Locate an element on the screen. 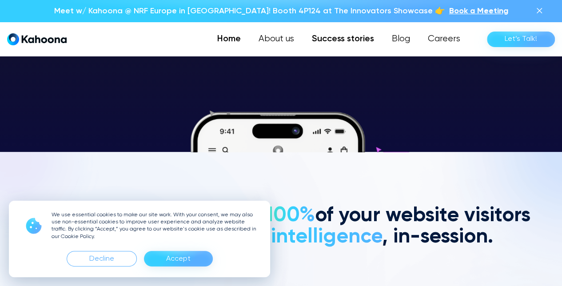 Image resolution: width=562 pixels, height=286 pixels. h2: Capture the full value of of your website visitors with , in-session. is located at coordinates (281, 227).